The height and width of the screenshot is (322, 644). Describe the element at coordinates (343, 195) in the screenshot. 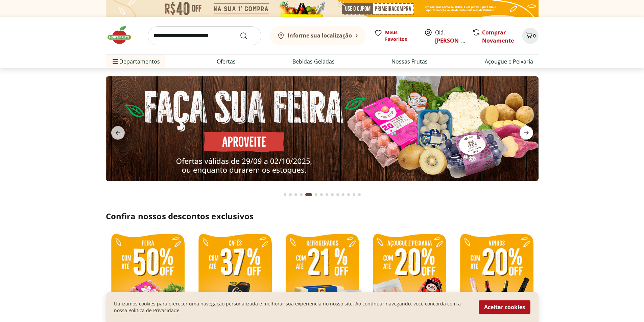

I see `button: Go to page 11 from fs-carousel` at that location.